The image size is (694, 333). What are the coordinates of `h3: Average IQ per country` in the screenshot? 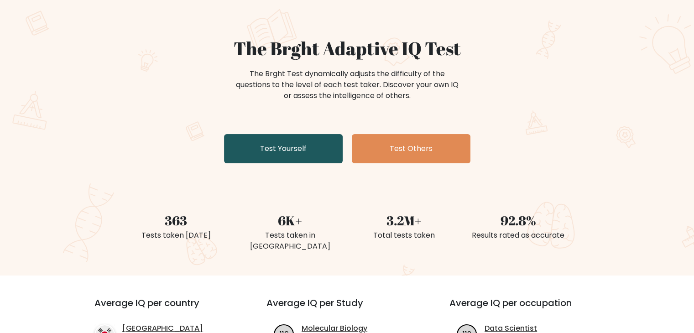 It's located at (164, 308).